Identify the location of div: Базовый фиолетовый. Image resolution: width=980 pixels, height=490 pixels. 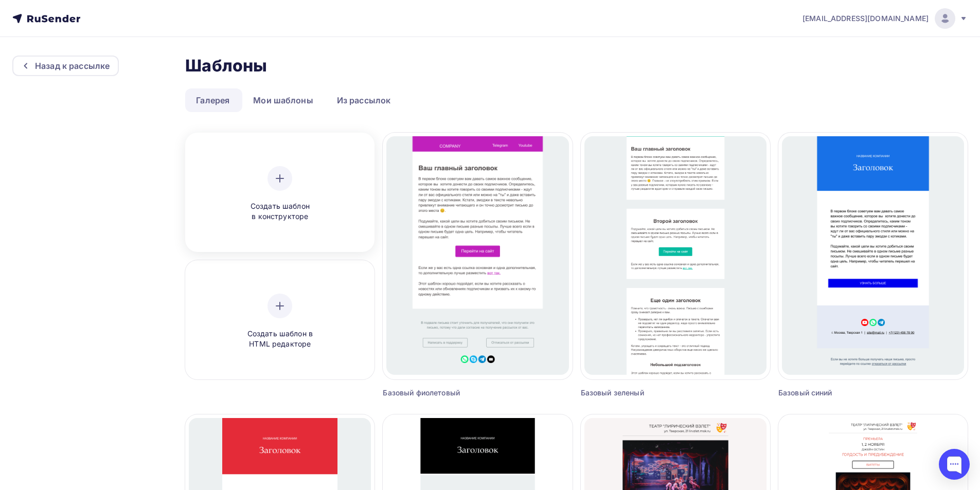
(454, 393).